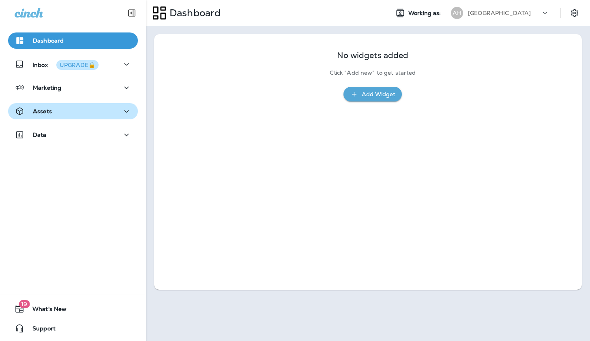 This screenshot has height=341, width=590. What do you see at coordinates (73, 88) in the screenshot?
I see `button: Marketing` at bounding box center [73, 88].